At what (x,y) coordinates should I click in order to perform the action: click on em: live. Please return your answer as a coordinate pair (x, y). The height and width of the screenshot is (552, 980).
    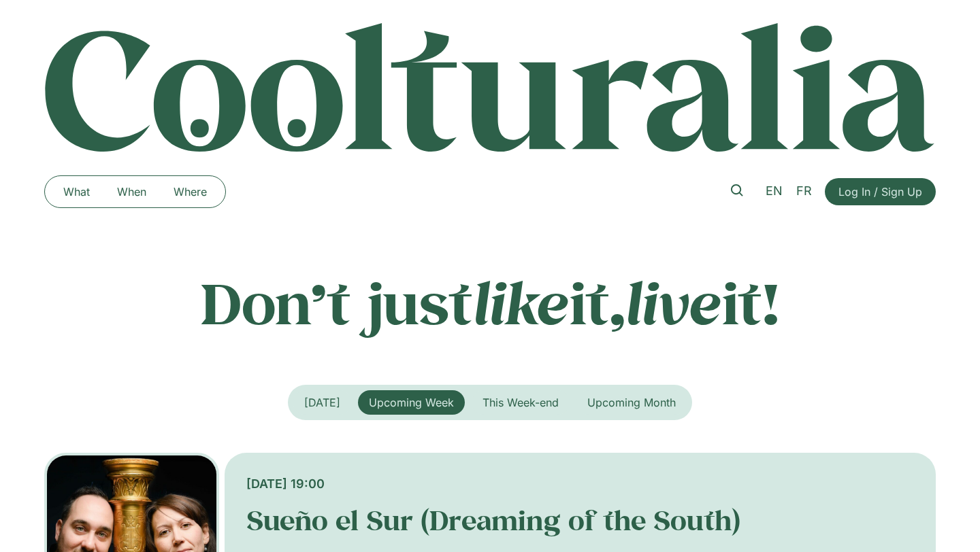
    Looking at the image, I should click on (674, 302).